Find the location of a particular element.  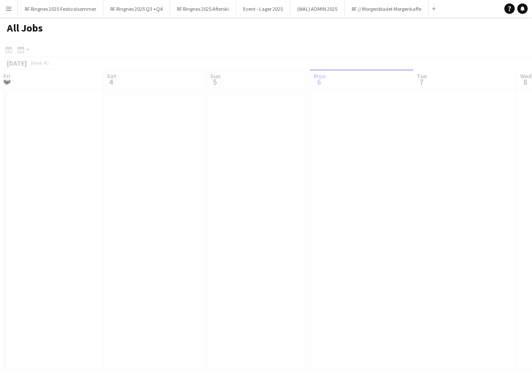

button: (WAL) ADMIN 2025 is located at coordinates (317, 8).